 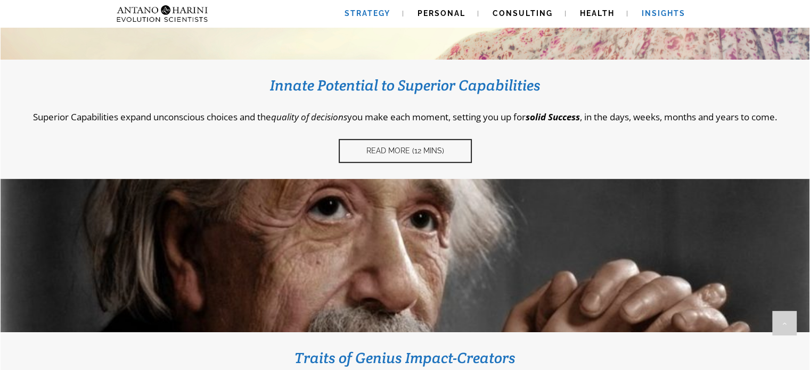 I want to click on span: Strategy, so click(x=368, y=13).